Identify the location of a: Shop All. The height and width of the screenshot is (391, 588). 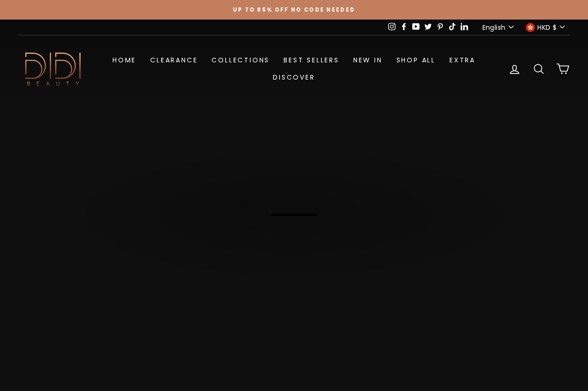
(416, 60).